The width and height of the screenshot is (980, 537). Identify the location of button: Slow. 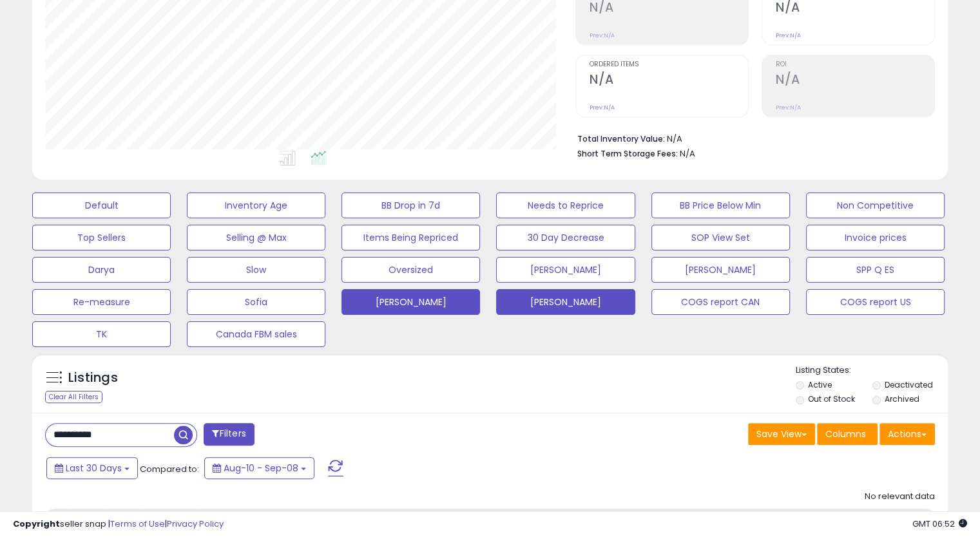
(256, 270).